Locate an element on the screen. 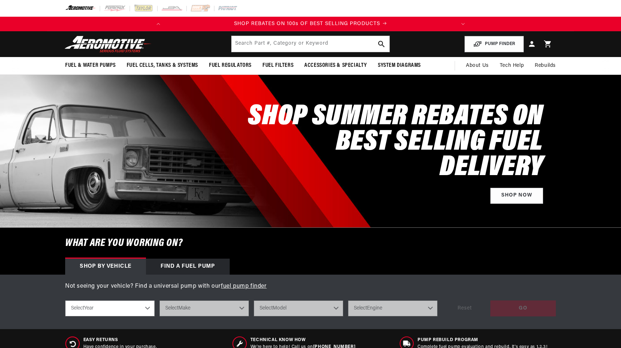 Image resolution: width=621 pixels, height=348 pixels. summary: System Diagrams is located at coordinates (399, 65).